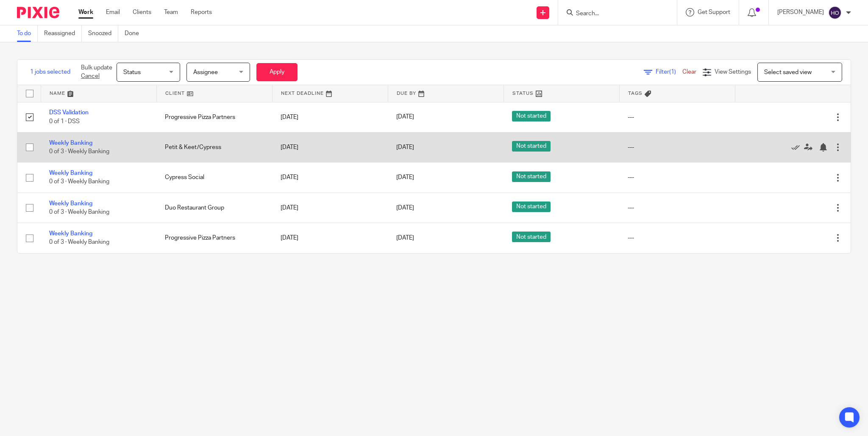 This screenshot has width=868, height=436. I want to click on span: 1 jobs selected, so click(50, 72).